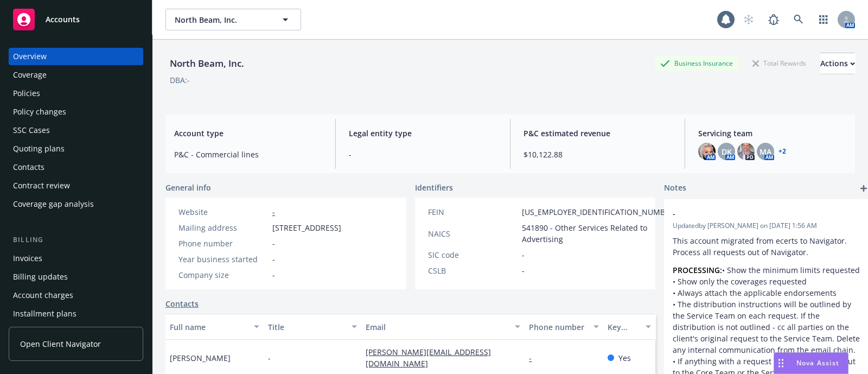 The width and height of the screenshot is (868, 374). What do you see at coordinates (837, 64) in the screenshot?
I see `div: Actions` at bounding box center [837, 64].